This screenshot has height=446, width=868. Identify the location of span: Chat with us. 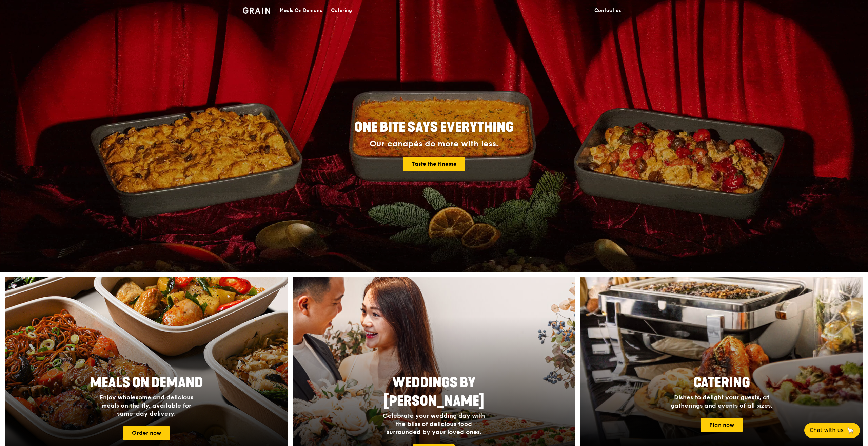
(827, 430).